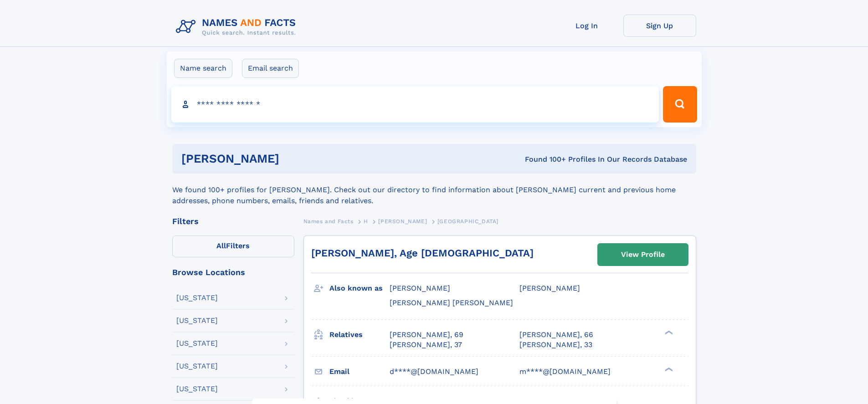 The width and height of the screenshot is (868, 404). What do you see at coordinates (238, 27) in the screenshot?
I see `img: Logo Names and Facts` at bounding box center [238, 27].